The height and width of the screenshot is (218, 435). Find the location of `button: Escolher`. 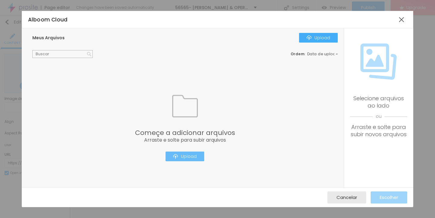

button: Escolher is located at coordinates (389, 198).